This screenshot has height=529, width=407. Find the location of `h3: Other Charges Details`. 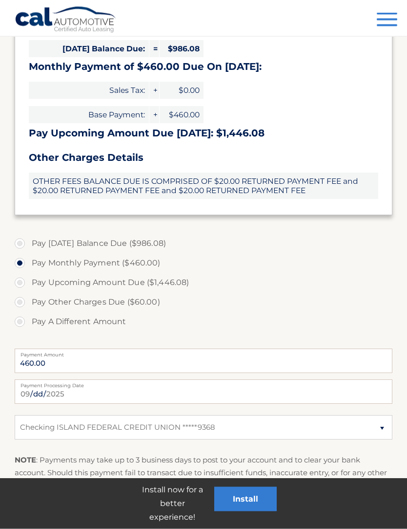

h3: Other Charges Details is located at coordinates (204, 158).